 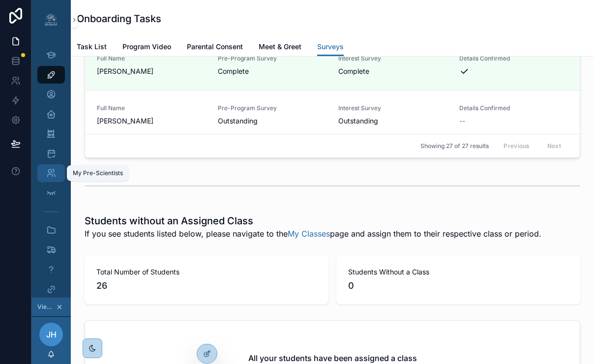 I want to click on a: Meet & Greet, so click(x=280, y=48).